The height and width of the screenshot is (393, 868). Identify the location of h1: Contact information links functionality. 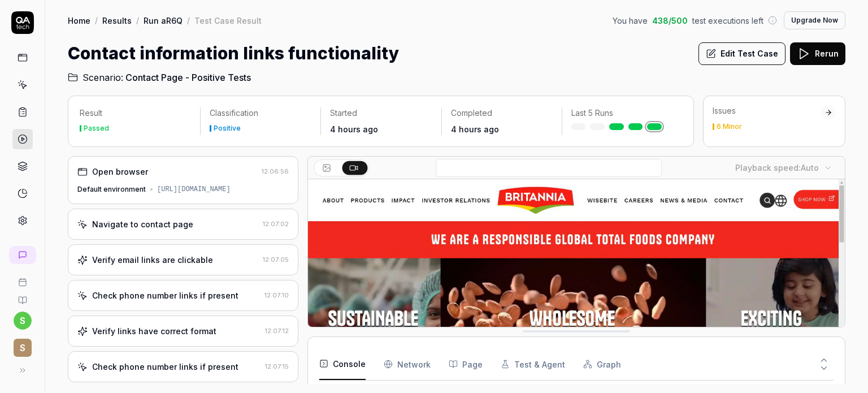
(233, 53).